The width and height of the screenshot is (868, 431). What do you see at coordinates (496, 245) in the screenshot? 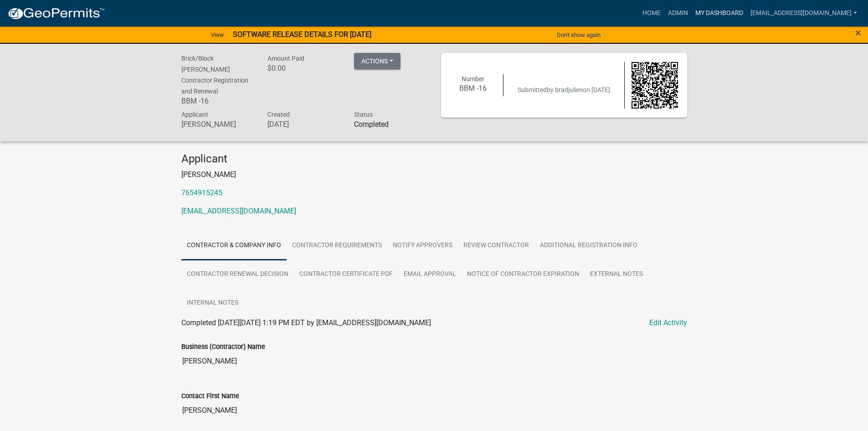
I see `a: Review Contractor` at bounding box center [496, 245].